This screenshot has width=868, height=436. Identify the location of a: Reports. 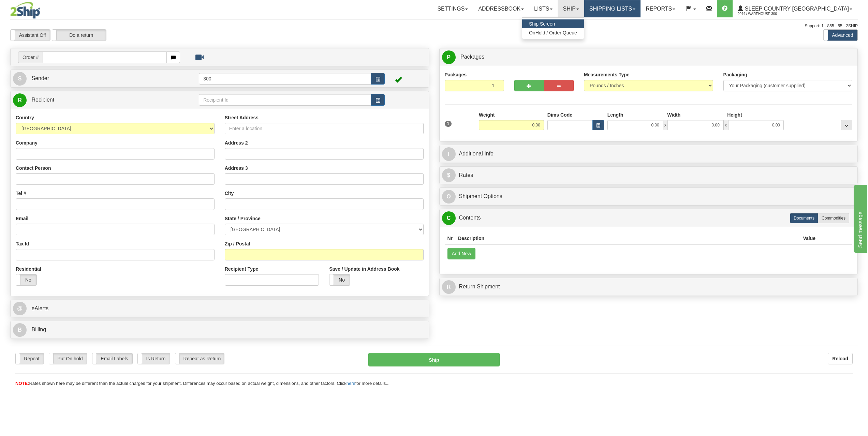
(660, 9).